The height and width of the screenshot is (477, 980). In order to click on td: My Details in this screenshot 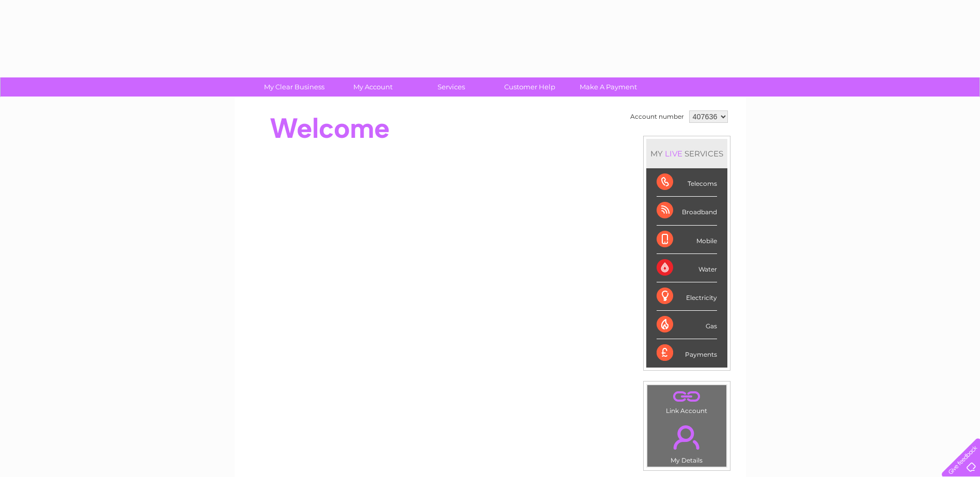, I will do `click(686, 442)`.